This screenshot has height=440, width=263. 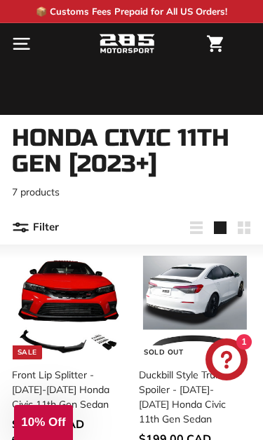 What do you see at coordinates (43, 422) in the screenshot?
I see `div: 10% Off` at bounding box center [43, 422].